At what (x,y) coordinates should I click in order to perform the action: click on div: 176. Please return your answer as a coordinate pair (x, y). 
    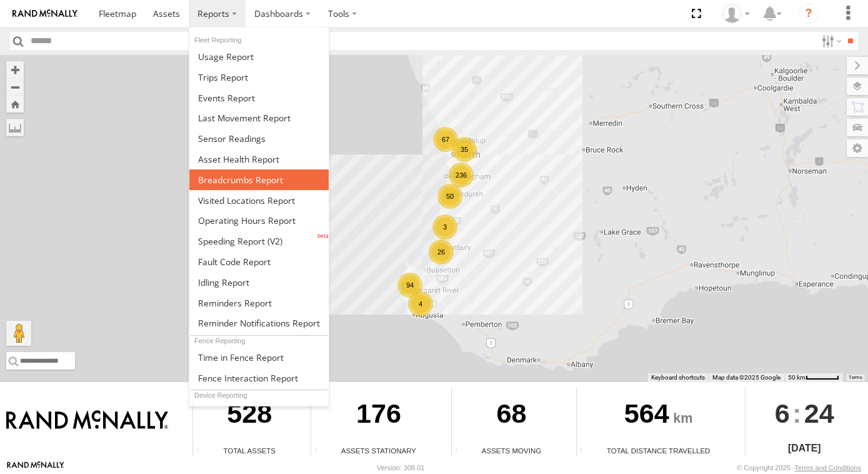
    Looking at the image, I should click on (379, 416).